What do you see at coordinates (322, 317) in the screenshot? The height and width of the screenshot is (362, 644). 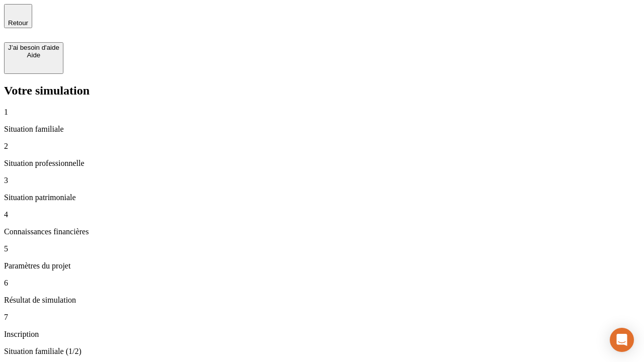 I see `p: 7` at bounding box center [322, 317].